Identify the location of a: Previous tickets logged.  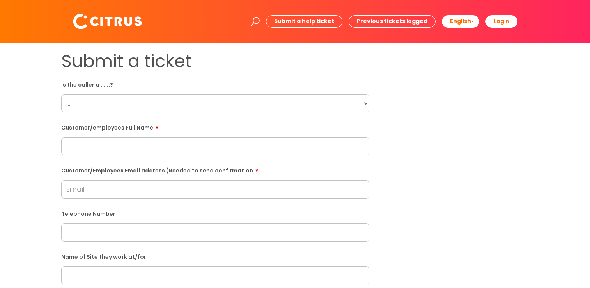
(392, 21).